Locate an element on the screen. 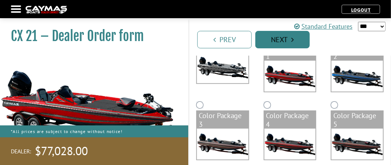  h1: CX 21 – Dealer Order form is located at coordinates (90, 36).